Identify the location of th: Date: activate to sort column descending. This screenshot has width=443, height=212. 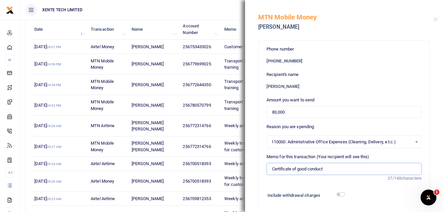
(59, 29).